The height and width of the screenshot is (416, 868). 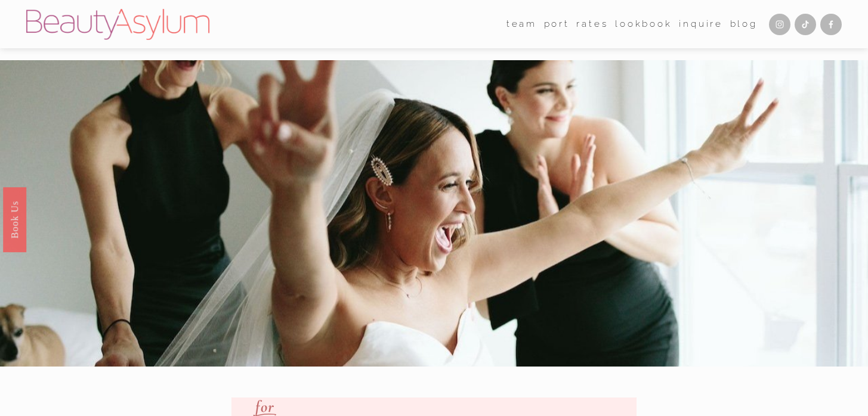 What do you see at coordinates (831, 25) in the screenshot?
I see `a: Facebook` at bounding box center [831, 25].